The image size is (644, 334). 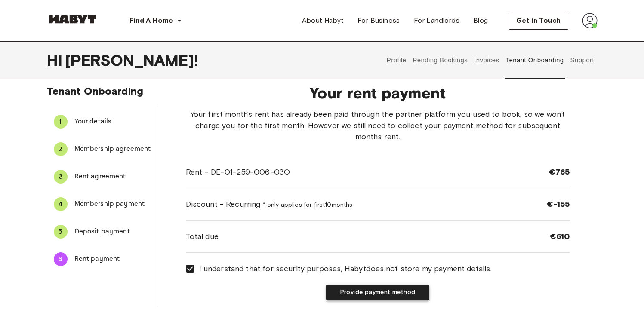 I want to click on a: About Habyt, so click(x=323, y=21).